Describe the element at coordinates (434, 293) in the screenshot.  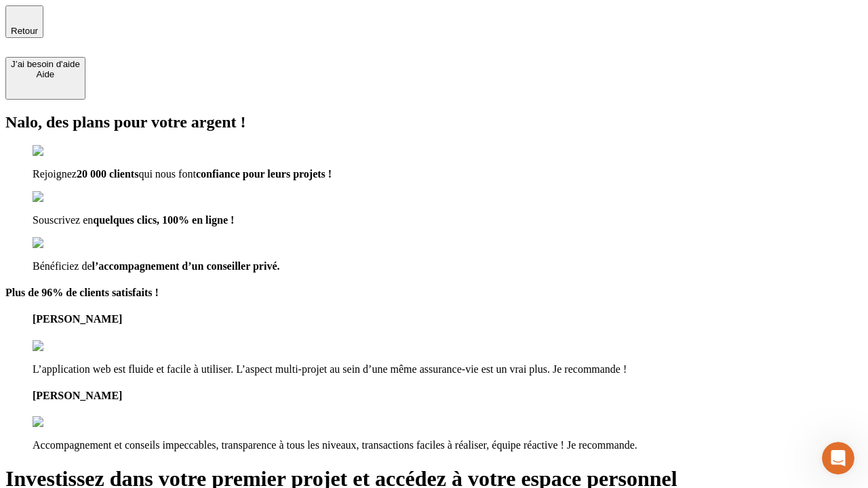
I see `h4: Plus de 96% de clients satisfaits !` at that location.